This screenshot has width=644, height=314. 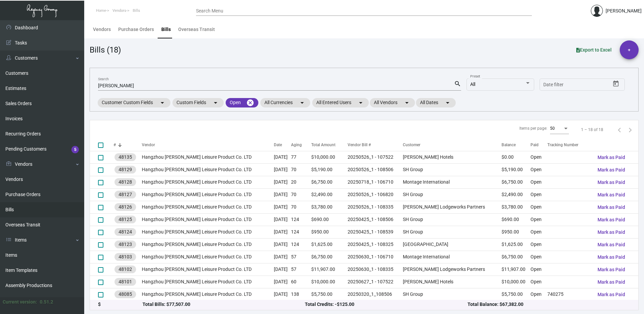 What do you see at coordinates (126, 219) in the screenshot?
I see `mat-chip: 48125` at bounding box center [126, 219].